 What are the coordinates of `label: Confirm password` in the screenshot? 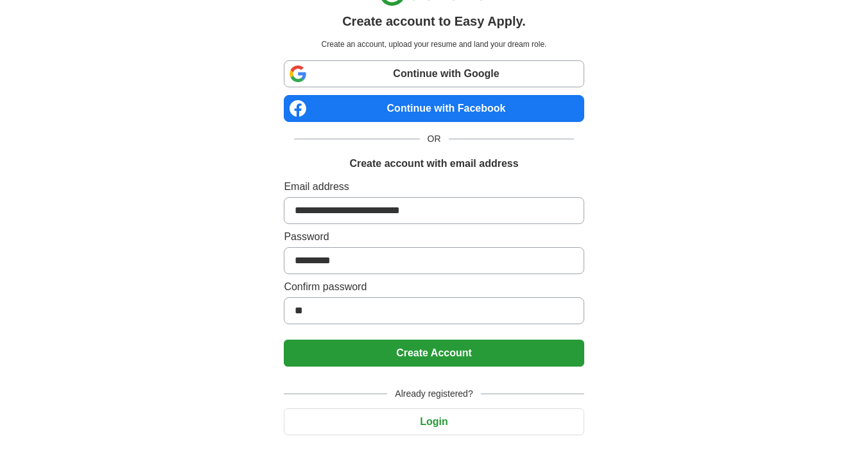 It's located at (433, 287).